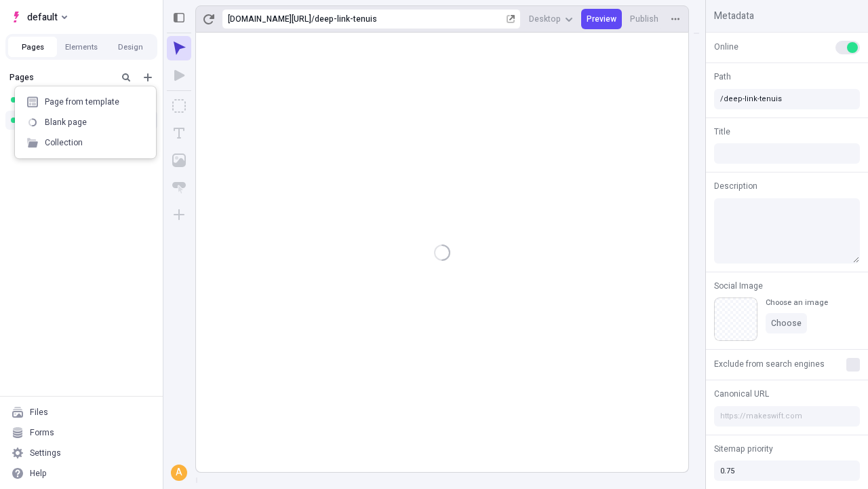 Image resolution: width=868 pixels, height=489 pixels. What do you see at coordinates (38, 473) in the screenshot?
I see `div: Help` at bounding box center [38, 473].